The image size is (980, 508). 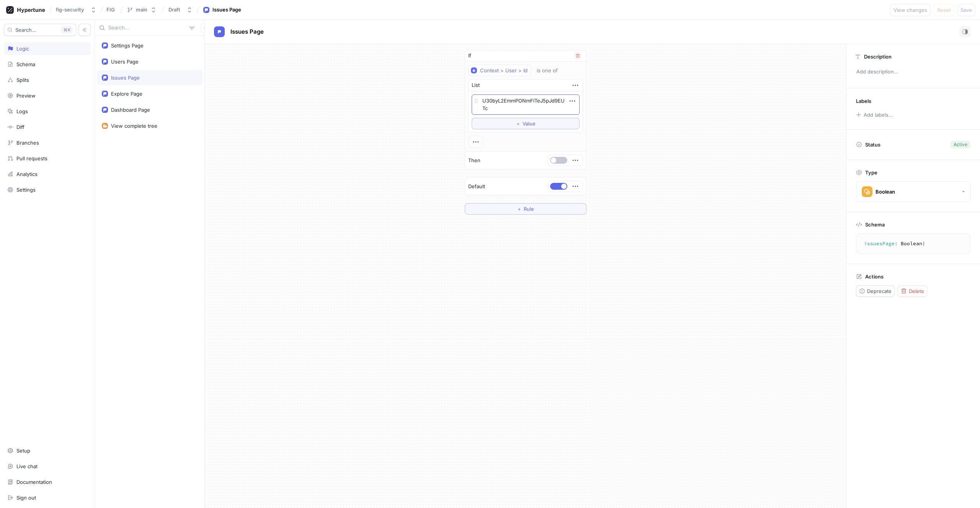 I want to click on div: Draft, so click(x=174, y=9).